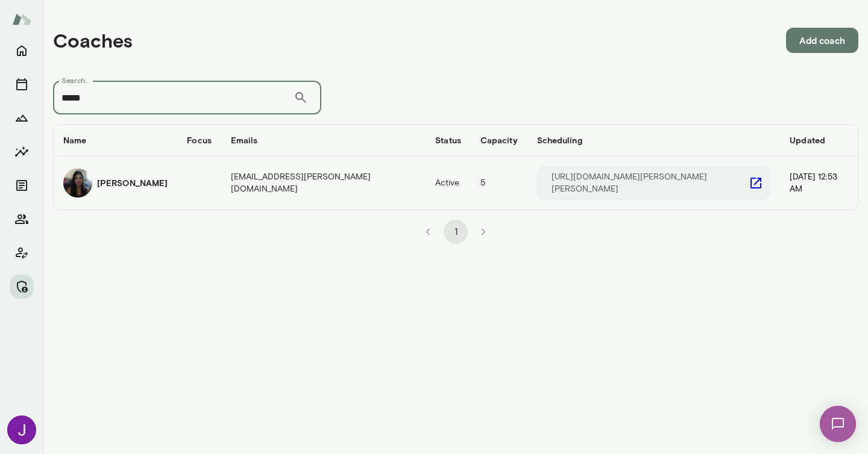 The image size is (868, 454). What do you see at coordinates (654, 140) in the screenshot?
I see `h6: Scheduling` at bounding box center [654, 140].